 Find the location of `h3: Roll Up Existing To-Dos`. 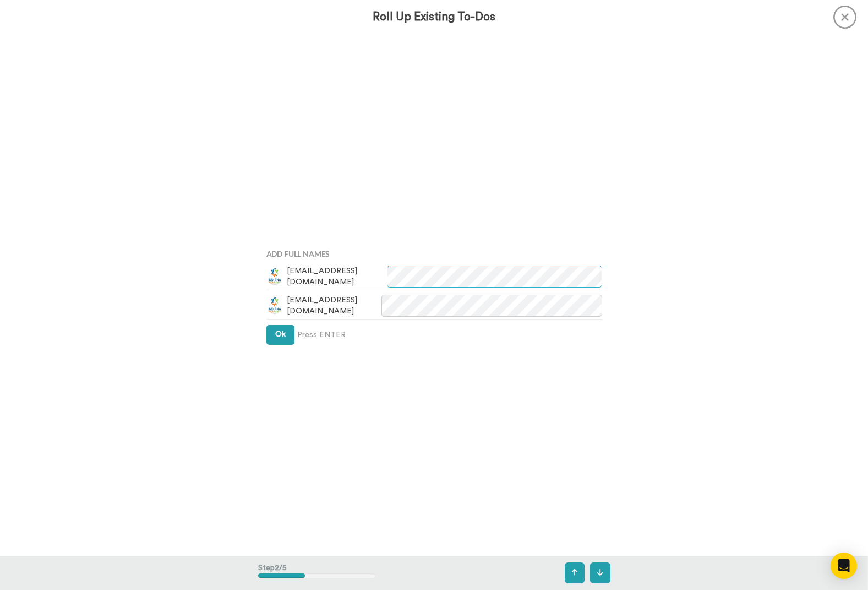

h3: Roll Up Existing To-Dos is located at coordinates (434, 16).